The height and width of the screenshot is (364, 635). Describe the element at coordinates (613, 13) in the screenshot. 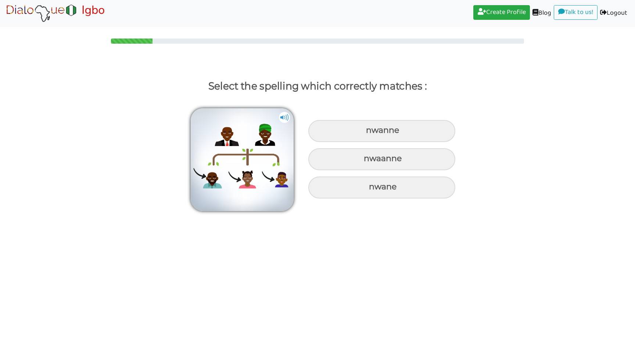

I see `a: Logout` at that location.